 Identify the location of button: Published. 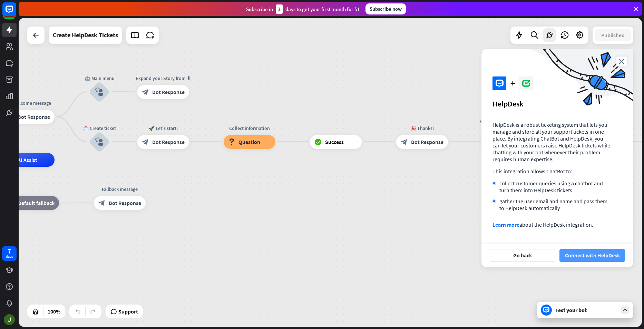
(613, 35).